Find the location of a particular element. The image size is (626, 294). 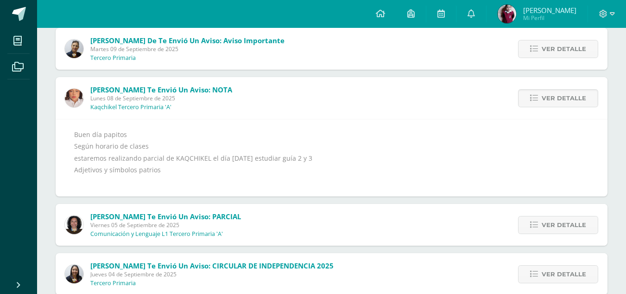

img: e68d219a534587513e5f5ff35cf77afa.png is located at coordinates (74, 224).